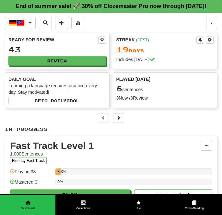 The width and height of the screenshot is (222, 215). Describe the element at coordinates (31, 174) in the screenshot. I see `div: Playing: 33` at that location.